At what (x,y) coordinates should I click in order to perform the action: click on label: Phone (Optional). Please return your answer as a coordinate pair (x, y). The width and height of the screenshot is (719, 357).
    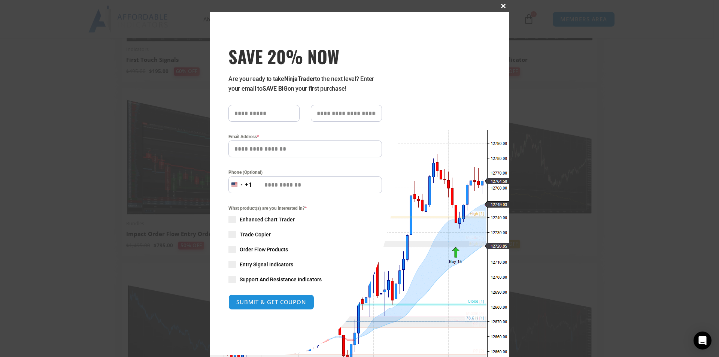
    Looking at the image, I should click on (305, 172).